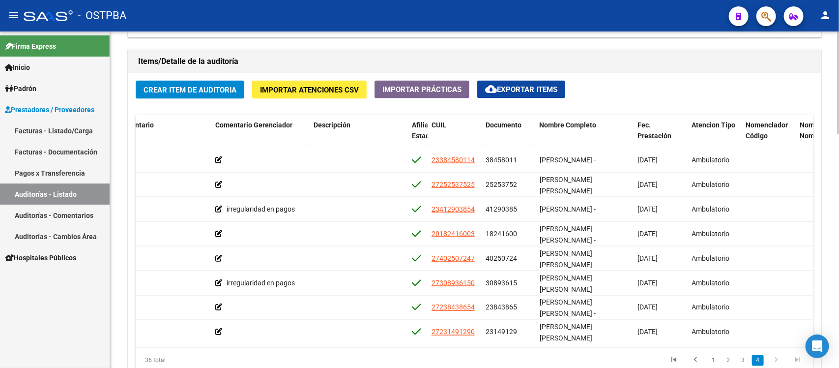 Image resolution: width=839 pixels, height=368 pixels. Describe the element at coordinates (674, 360) in the screenshot. I see `a: go to first page` at that location.